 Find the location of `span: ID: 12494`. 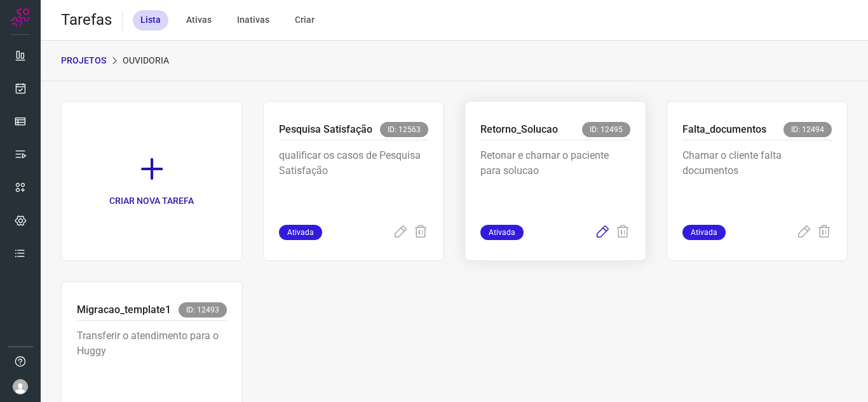

span: ID: 12494 is located at coordinates (808, 129).